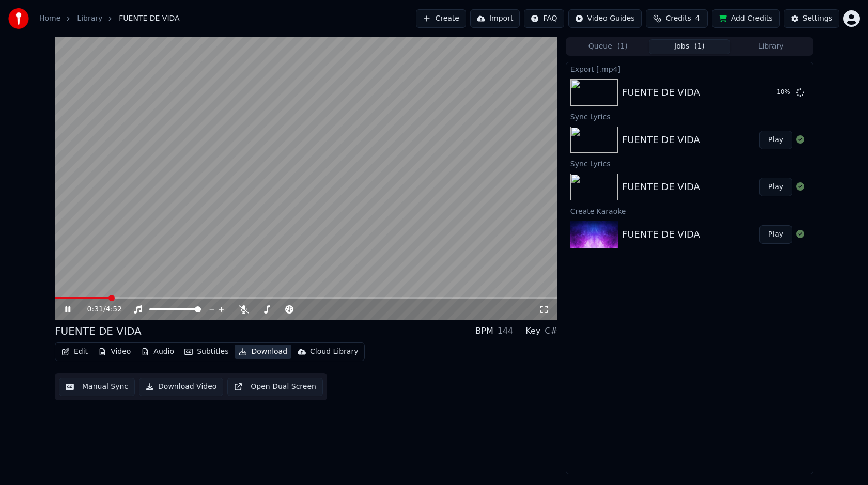 Image resolution: width=868 pixels, height=485 pixels. What do you see at coordinates (605, 19) in the screenshot?
I see `button: Video Guides` at bounding box center [605, 19].